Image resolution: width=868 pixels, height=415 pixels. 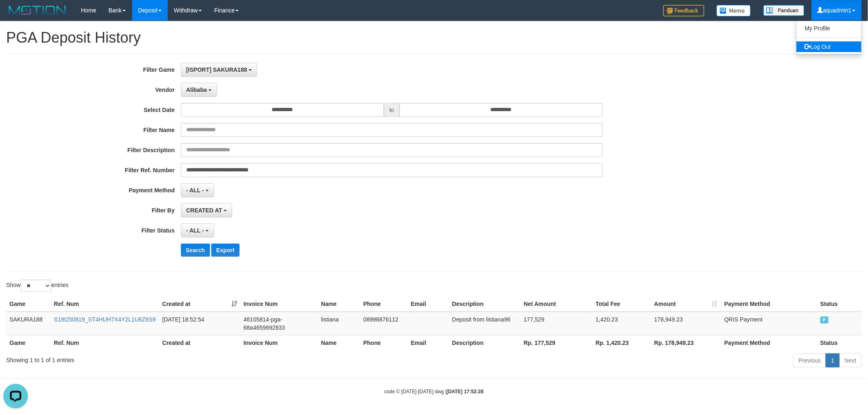 I want to click on th: Created at, so click(x=200, y=343).